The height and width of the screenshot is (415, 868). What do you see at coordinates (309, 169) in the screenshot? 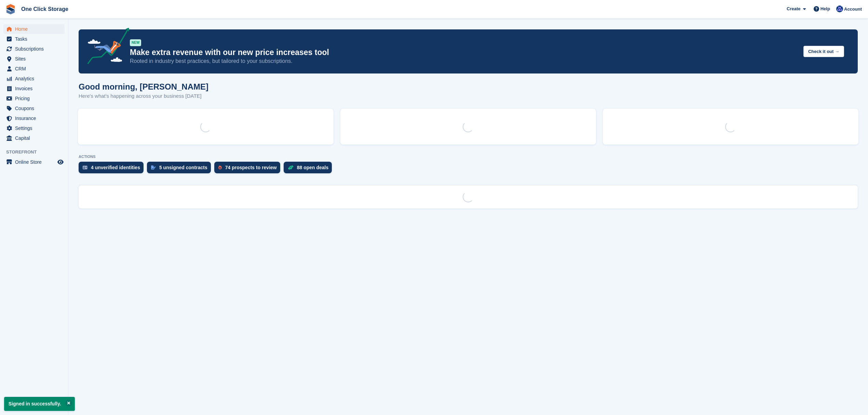
I see `a: 88 open deals` at bounding box center [309, 169].